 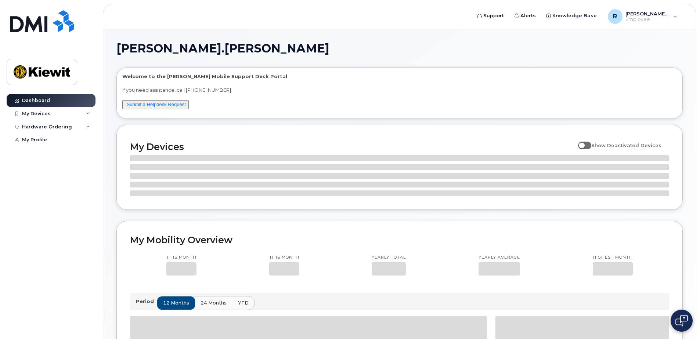 I want to click on a: Submit a Helpdesk Request, so click(x=156, y=104).